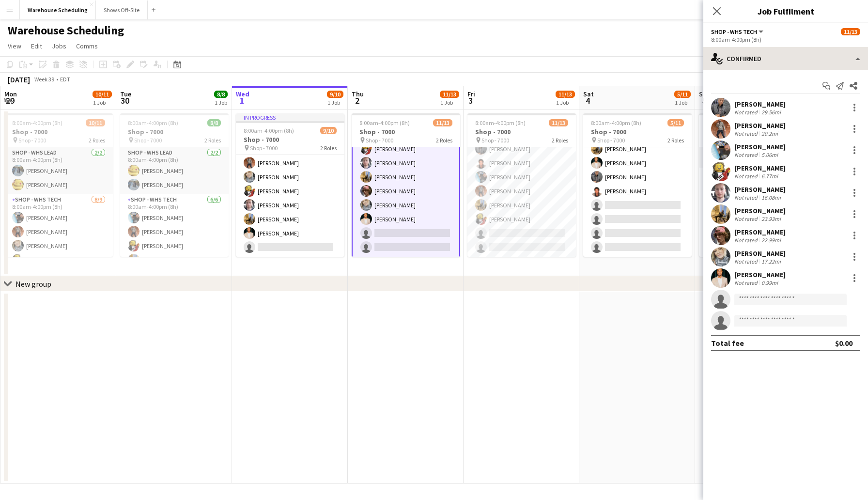 This screenshot has height=500, width=868. Describe the element at coordinates (357, 100) in the screenshot. I see `span: 2` at that location.